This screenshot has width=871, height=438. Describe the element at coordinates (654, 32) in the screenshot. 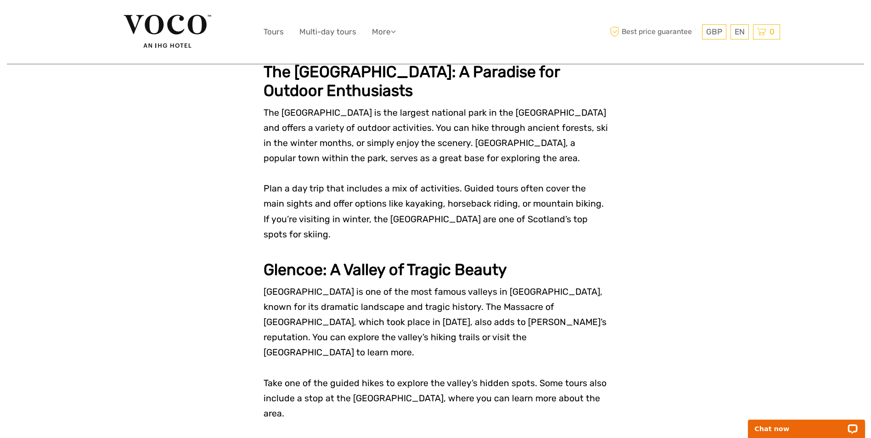

I see `span: Best price guarantee` at that location.